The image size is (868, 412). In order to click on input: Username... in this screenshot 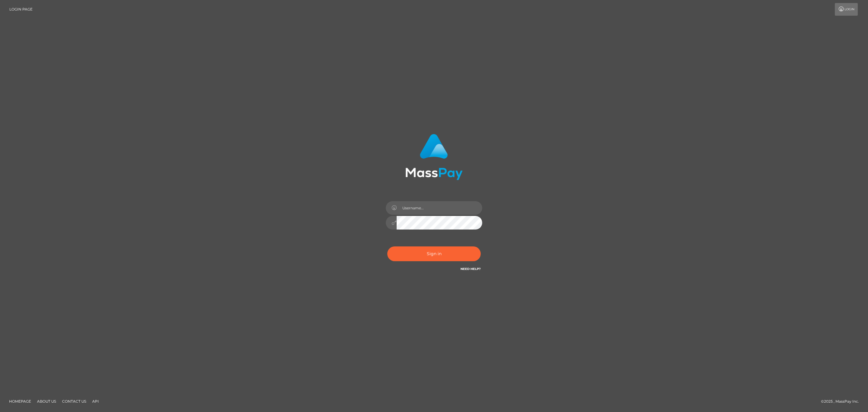, I will do `click(439, 208)`.